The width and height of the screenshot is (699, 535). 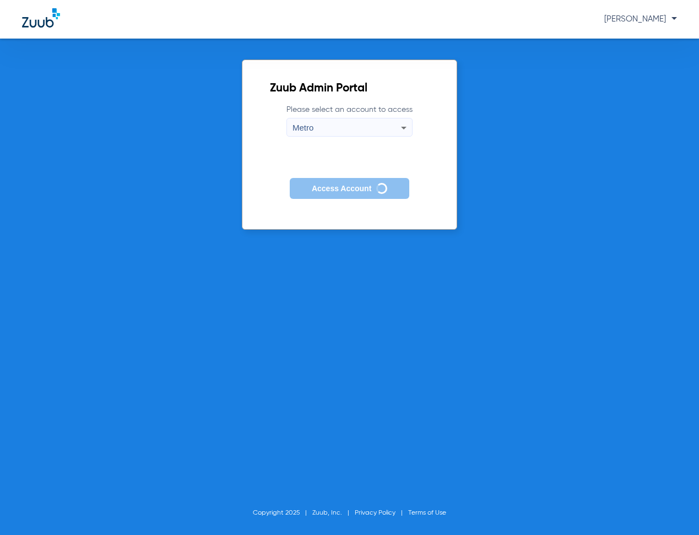 What do you see at coordinates (333, 513) in the screenshot?
I see `li: Zuub, Inc.` at bounding box center [333, 513].